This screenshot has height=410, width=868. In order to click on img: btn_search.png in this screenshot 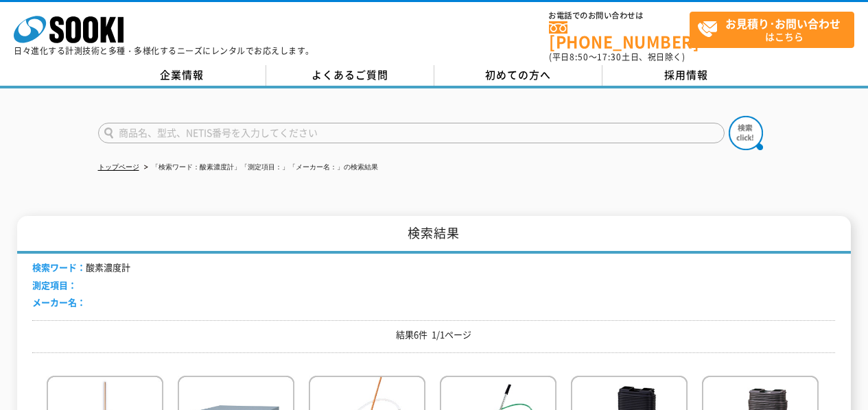, I will do `click(746, 133)`.